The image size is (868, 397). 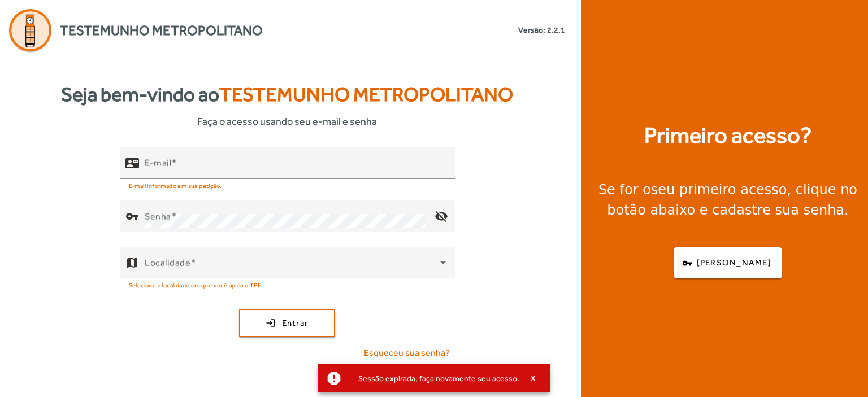 What do you see at coordinates (287, 94) in the screenshot?
I see `strong: Seja bem-vindo ao` at bounding box center [287, 94].